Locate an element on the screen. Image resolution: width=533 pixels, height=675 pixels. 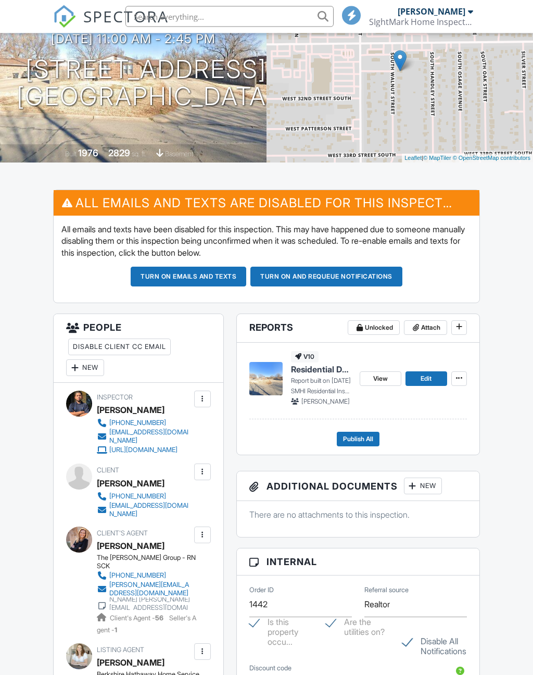
span: Listing Agent is located at coordinates (120, 650).